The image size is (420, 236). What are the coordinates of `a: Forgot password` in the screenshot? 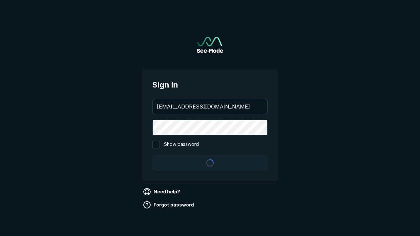 It's located at (169, 205).